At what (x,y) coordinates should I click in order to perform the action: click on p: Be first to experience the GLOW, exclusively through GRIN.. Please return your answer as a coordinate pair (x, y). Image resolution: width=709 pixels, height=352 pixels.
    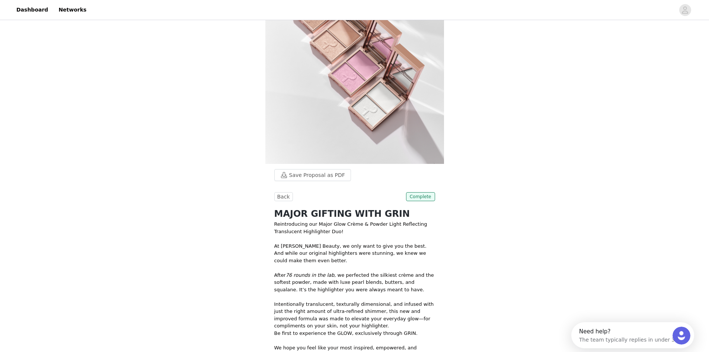
    Looking at the image, I should click on (355, 333).